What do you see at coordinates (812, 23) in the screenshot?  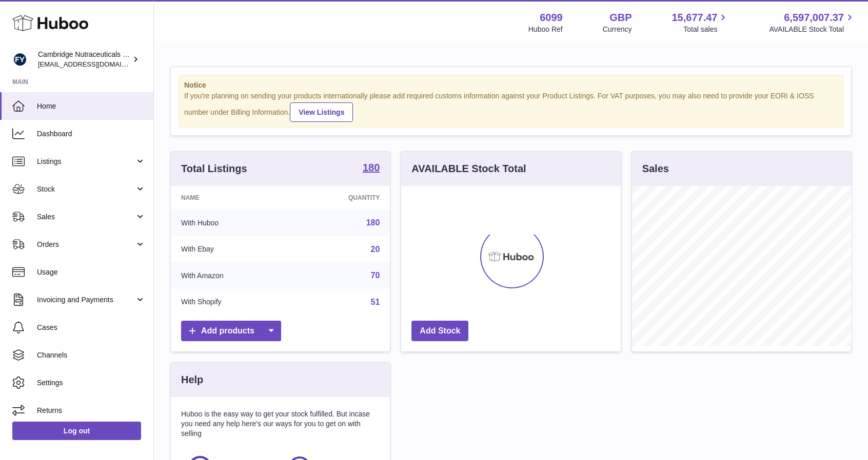 I see `a: 6,597,007.37 AVAILABLE Stock Total` at bounding box center [812, 23].